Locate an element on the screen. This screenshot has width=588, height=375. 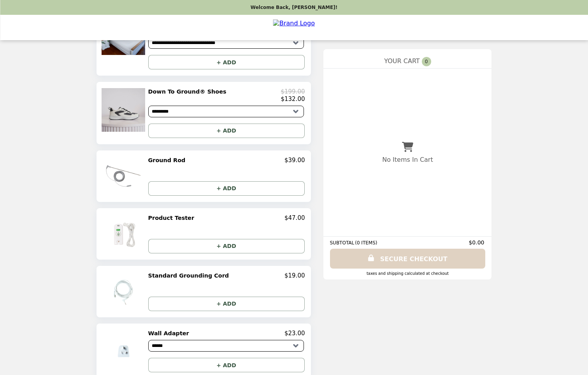
h2: Down To Ground® Shoes is located at coordinates (189, 91).